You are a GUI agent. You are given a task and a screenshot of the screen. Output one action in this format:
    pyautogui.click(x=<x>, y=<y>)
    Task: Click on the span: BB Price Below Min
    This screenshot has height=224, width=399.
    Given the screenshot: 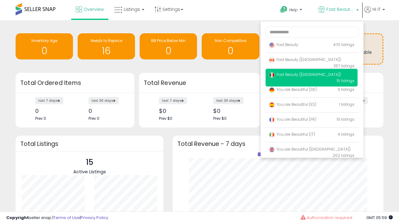 What is the action you would take?
    pyautogui.click(x=168, y=41)
    